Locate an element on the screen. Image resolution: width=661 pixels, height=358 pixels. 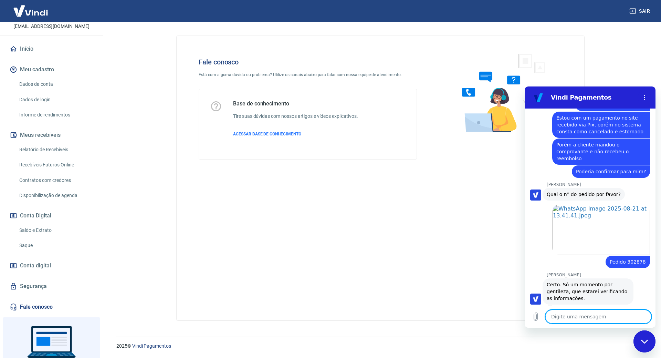
img: Fale conosco is located at coordinates (500, 93).